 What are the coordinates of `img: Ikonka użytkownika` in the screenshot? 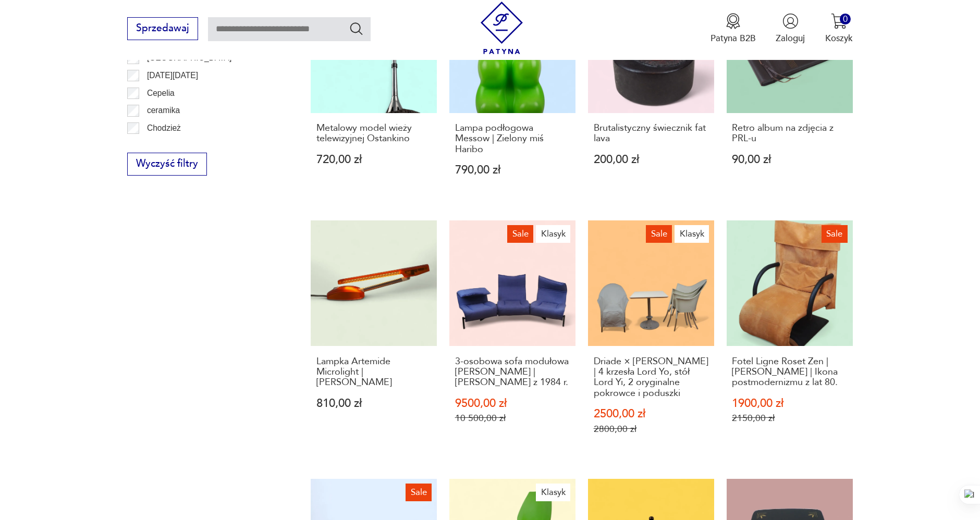 It's located at (791, 21).